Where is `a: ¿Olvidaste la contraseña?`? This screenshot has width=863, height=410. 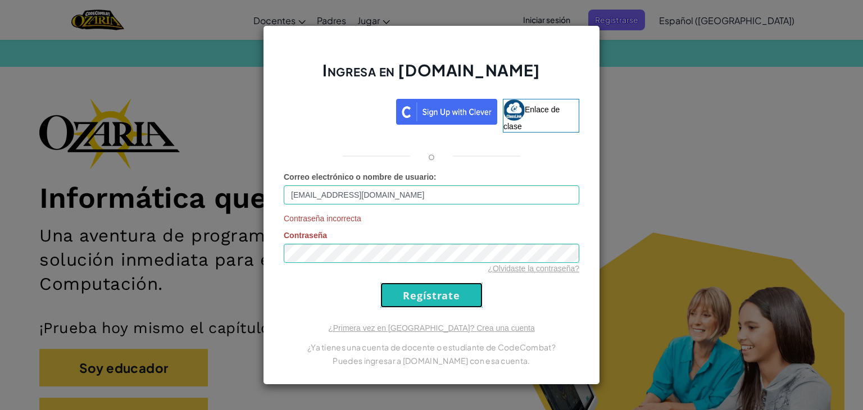
a: ¿Olvidaste la contraseña? is located at coordinates (533, 268).